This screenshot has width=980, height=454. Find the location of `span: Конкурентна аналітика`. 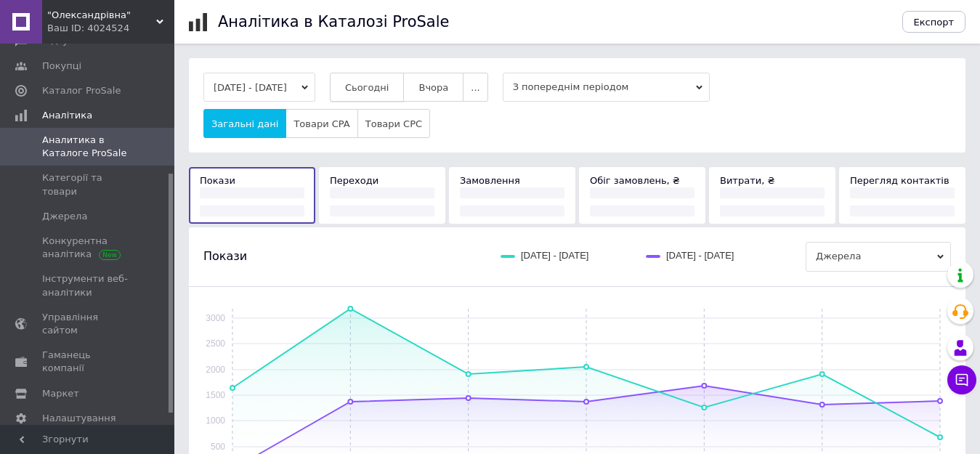

span: Конкурентна аналітика is located at coordinates (88, 248).